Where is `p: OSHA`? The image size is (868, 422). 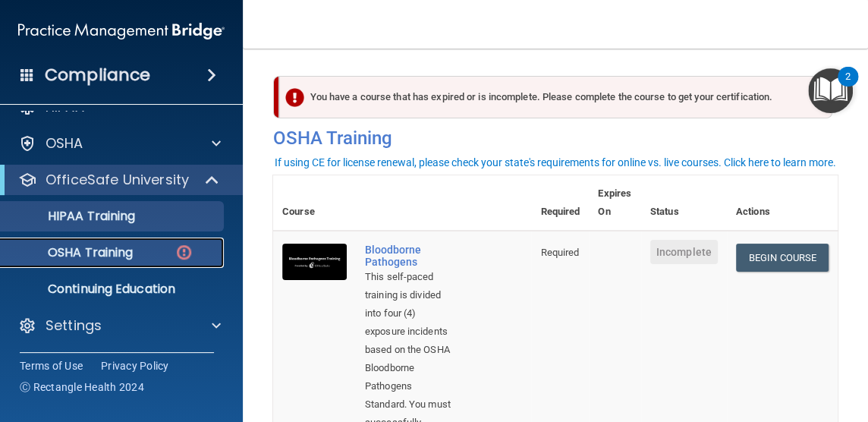 p: OSHA is located at coordinates (64, 144).